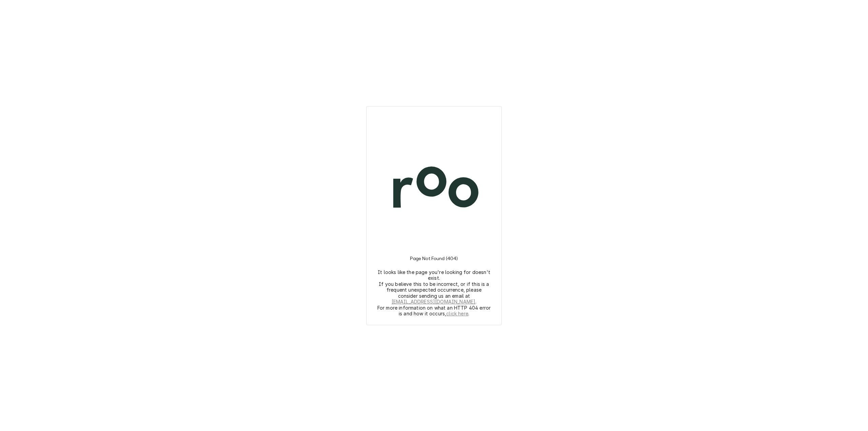  I want to click on h3: Page Not Found (404), so click(434, 258).